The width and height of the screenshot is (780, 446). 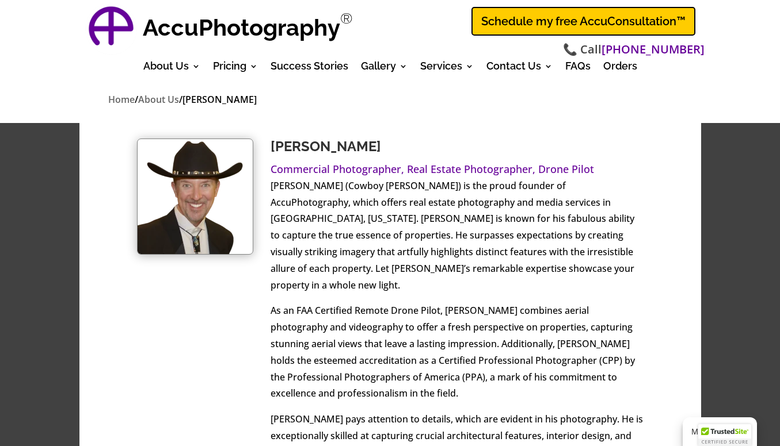 What do you see at coordinates (390, 100) in the screenshot?
I see `nav: breadcrumbs` at bounding box center [390, 100].